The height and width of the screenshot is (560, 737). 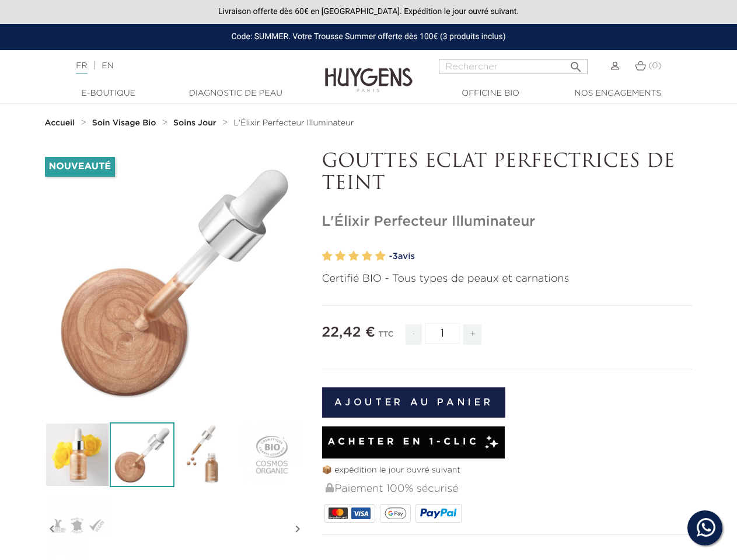 What do you see at coordinates (396, 513) in the screenshot?
I see `img: google_pay` at bounding box center [396, 513].